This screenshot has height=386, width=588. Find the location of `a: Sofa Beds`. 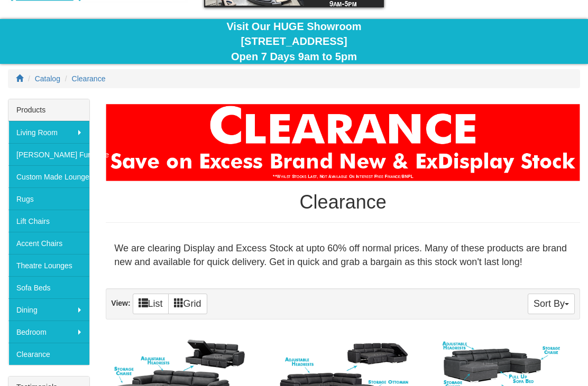

a: Sofa Beds is located at coordinates (49, 287).